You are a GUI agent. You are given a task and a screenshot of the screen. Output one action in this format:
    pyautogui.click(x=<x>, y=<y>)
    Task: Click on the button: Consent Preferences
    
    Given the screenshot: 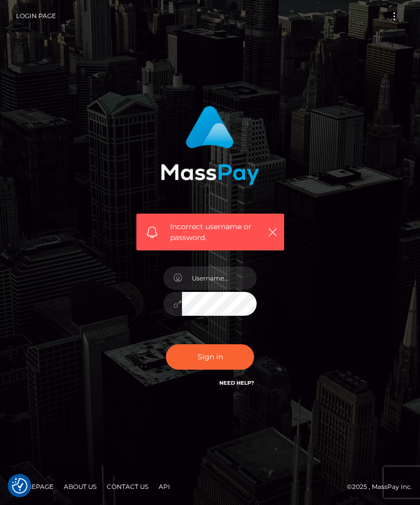 What is the action you would take?
    pyautogui.click(x=19, y=486)
    